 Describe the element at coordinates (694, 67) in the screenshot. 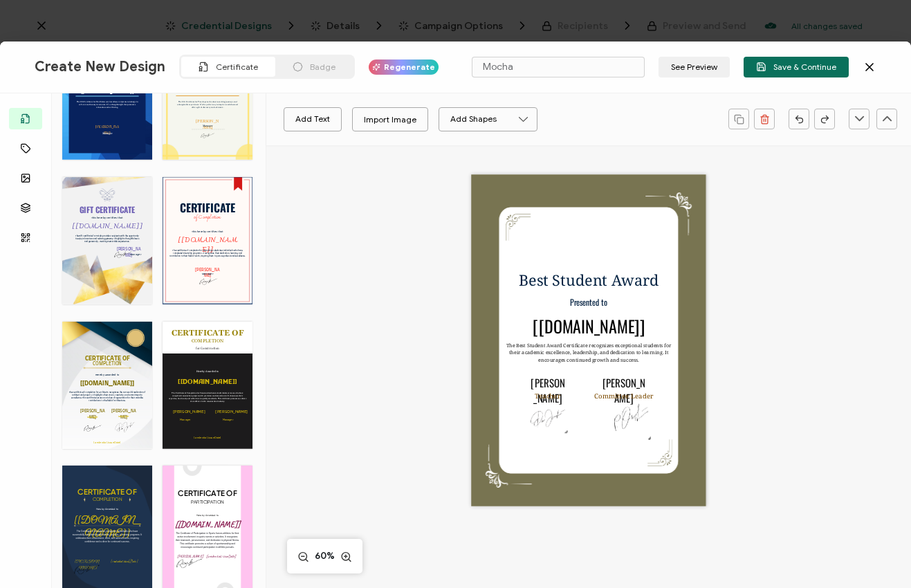

I see `button: See Preview` at that location.